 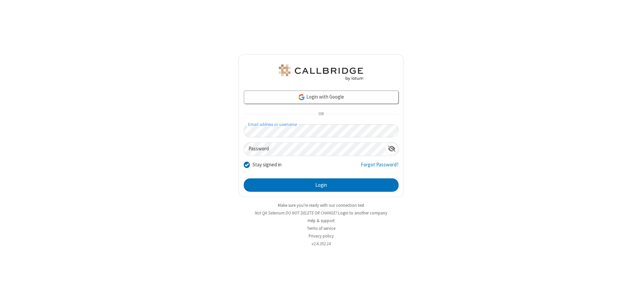 I want to click on li: Not QA Selenium DO NOT DELETE OR CHANGE?, so click(x=321, y=213).